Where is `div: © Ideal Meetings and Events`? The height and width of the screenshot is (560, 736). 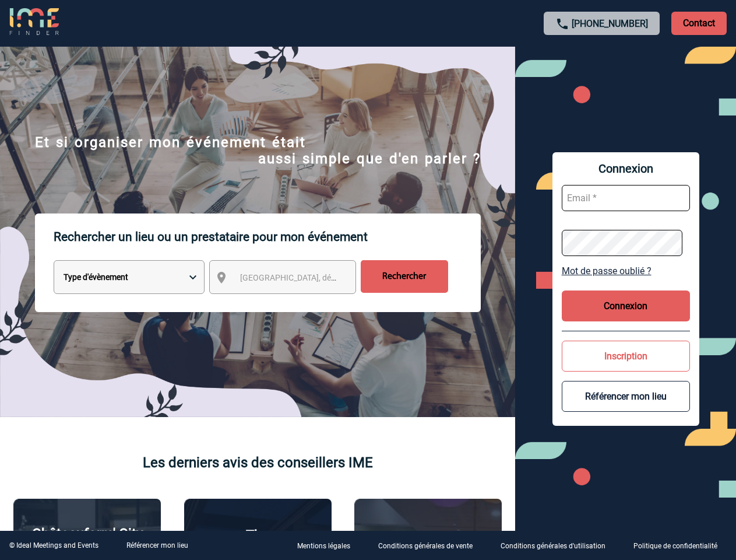
div: © Ideal Meetings and Events is located at coordinates (54, 545).